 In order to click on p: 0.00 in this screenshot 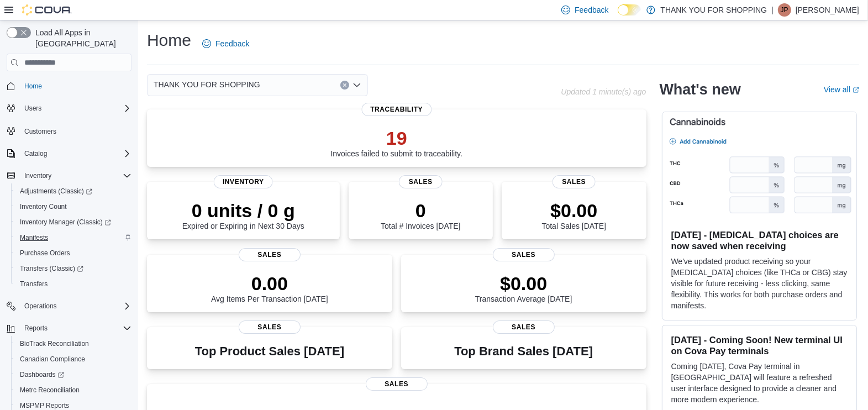, I will do `click(270, 283)`.